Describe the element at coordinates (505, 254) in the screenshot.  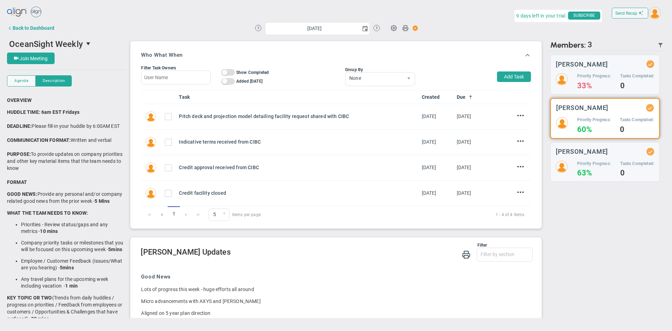
I see `input: Filter by section` at that location.